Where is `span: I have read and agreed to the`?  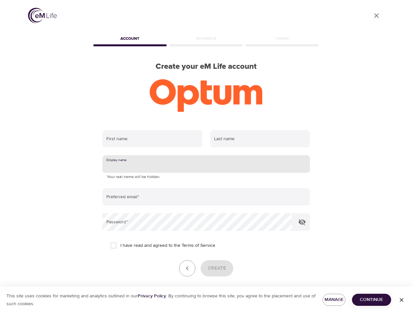
span: I have read and agreed to the is located at coordinates (168, 246).